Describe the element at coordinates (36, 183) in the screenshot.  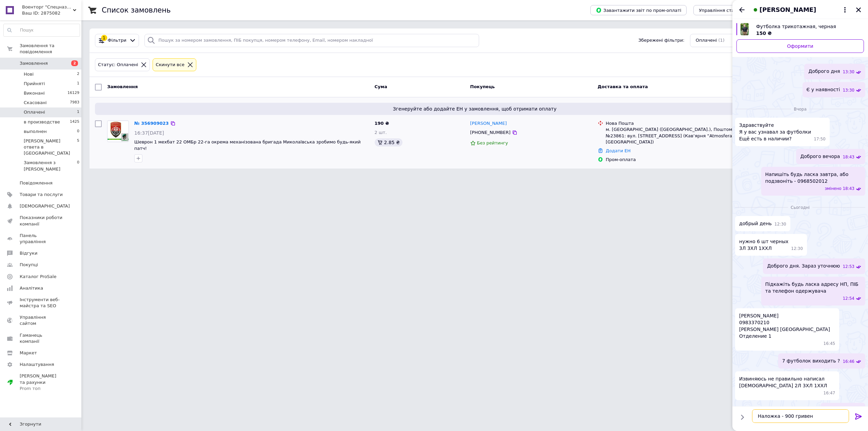
I see `span: Повідомлення` at that location.